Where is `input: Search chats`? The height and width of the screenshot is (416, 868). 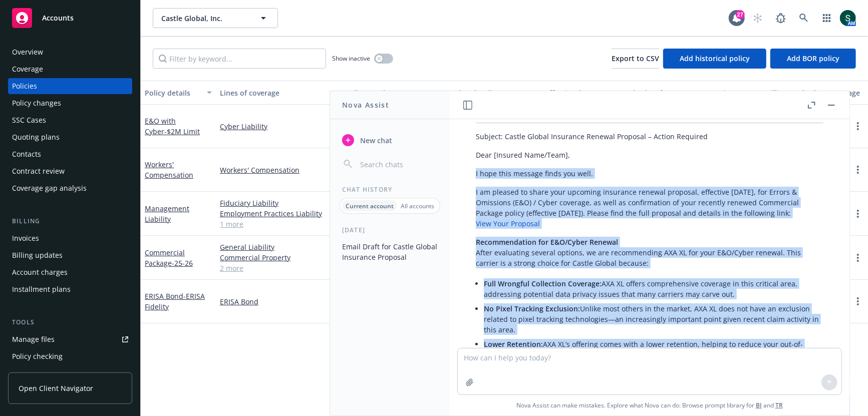
input: Search chats is located at coordinates (398, 164).